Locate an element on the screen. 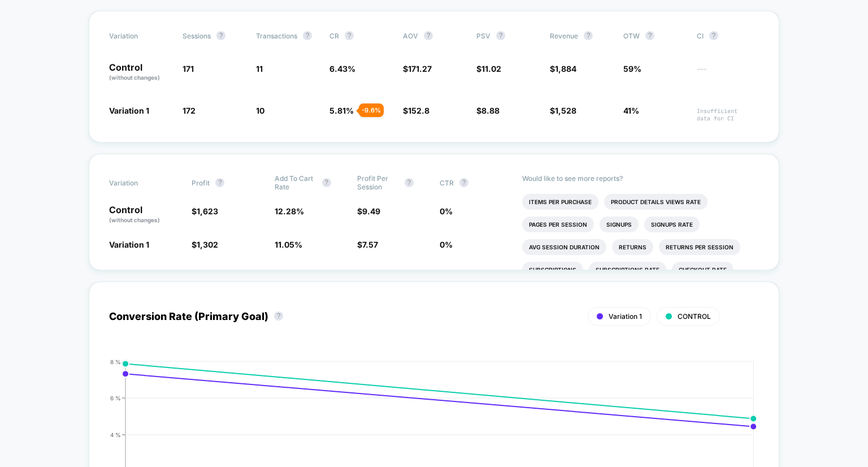 This screenshot has width=868, height=467. li: Subscriptions is located at coordinates (553, 269).